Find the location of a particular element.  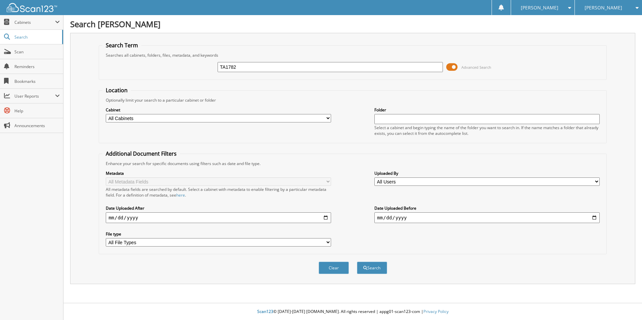

button: Clear is located at coordinates (334, 268).